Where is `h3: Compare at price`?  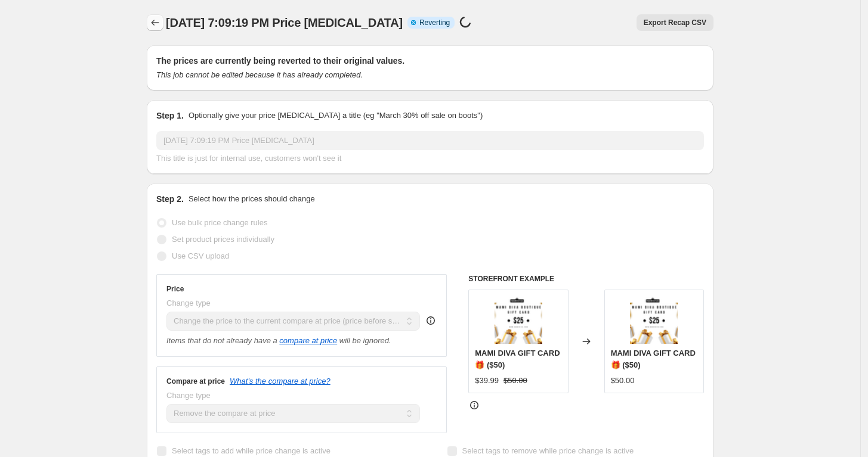
h3: Compare at price is located at coordinates (195, 381).